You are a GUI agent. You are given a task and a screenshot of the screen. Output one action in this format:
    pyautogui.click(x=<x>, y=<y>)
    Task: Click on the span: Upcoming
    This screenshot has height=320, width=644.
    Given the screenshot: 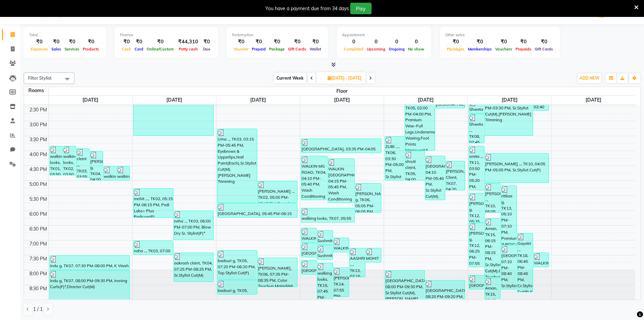 What is the action you would take?
    pyautogui.click(x=376, y=49)
    